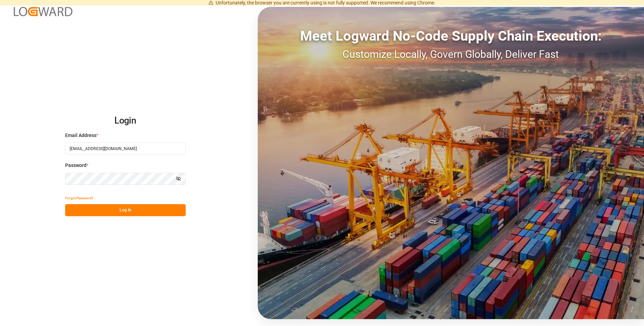 Image resolution: width=644 pixels, height=326 pixels. Describe the element at coordinates (126, 210) in the screenshot. I see `button: Log In` at that location.